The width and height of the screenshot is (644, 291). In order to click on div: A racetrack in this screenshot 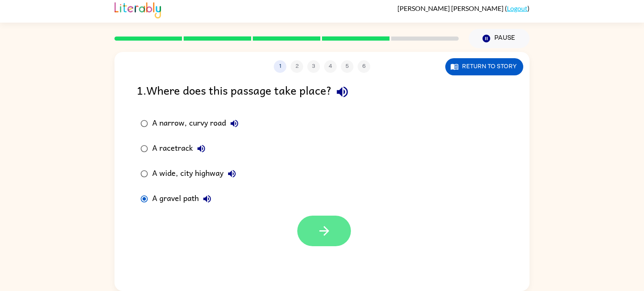, I will do `click(181, 149)`.